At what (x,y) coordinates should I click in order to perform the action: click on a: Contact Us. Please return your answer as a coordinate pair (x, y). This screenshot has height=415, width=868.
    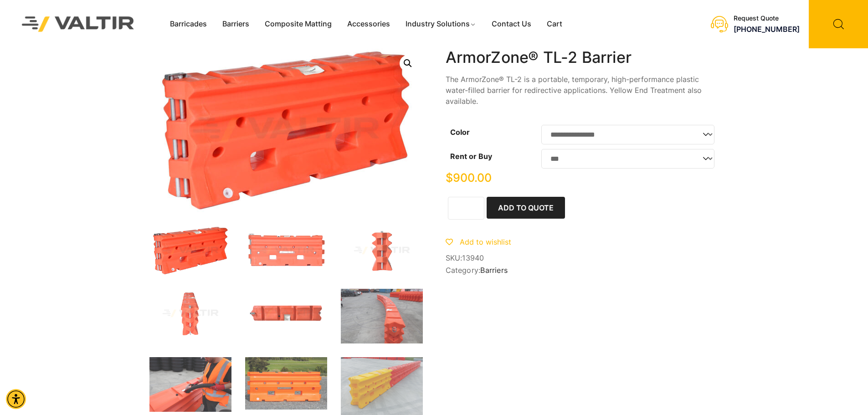
    Looking at the image, I should click on (511, 24).